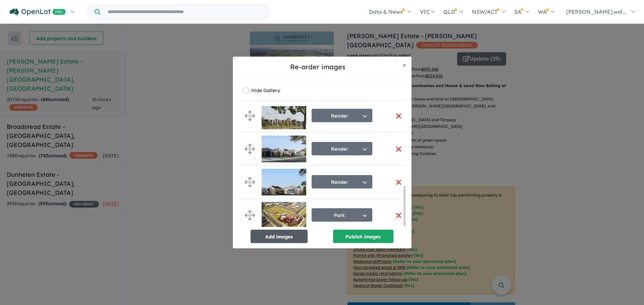 The image size is (644, 305). I want to click on h5: Re-order images, so click(318, 67).